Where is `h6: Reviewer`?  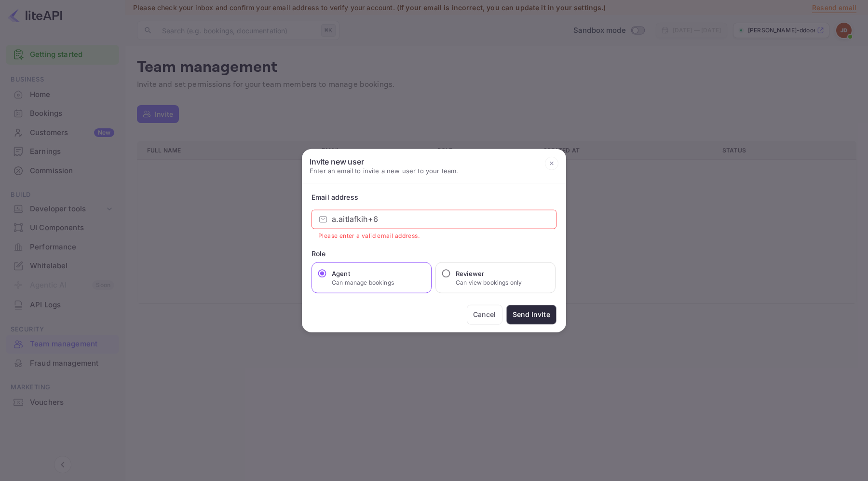
h6: Reviewer is located at coordinates (489, 273).